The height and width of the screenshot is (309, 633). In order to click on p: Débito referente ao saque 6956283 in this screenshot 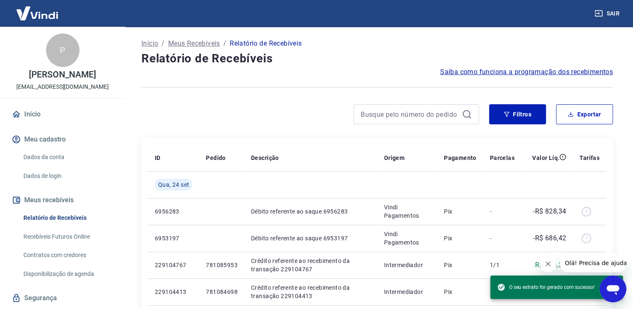, I will do `click(311, 211)`.